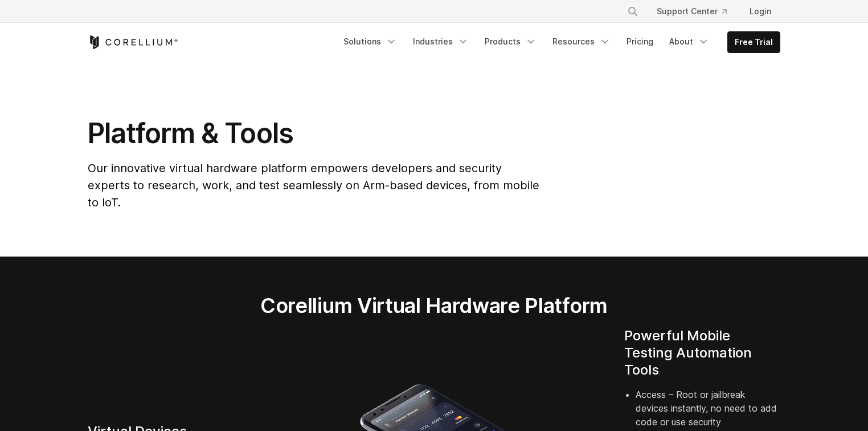 This screenshot has height=431, width=868. What do you see at coordinates (441, 42) in the screenshot?
I see `a: Industries` at bounding box center [441, 42].